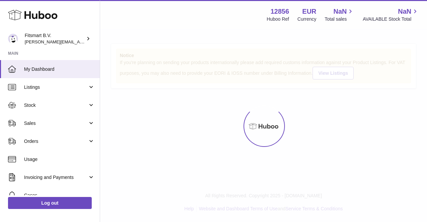 The image size is (427, 222). Describe the element at coordinates (390, 15) in the screenshot. I see `a: NaN AVAILABLE Stock Total` at that location.